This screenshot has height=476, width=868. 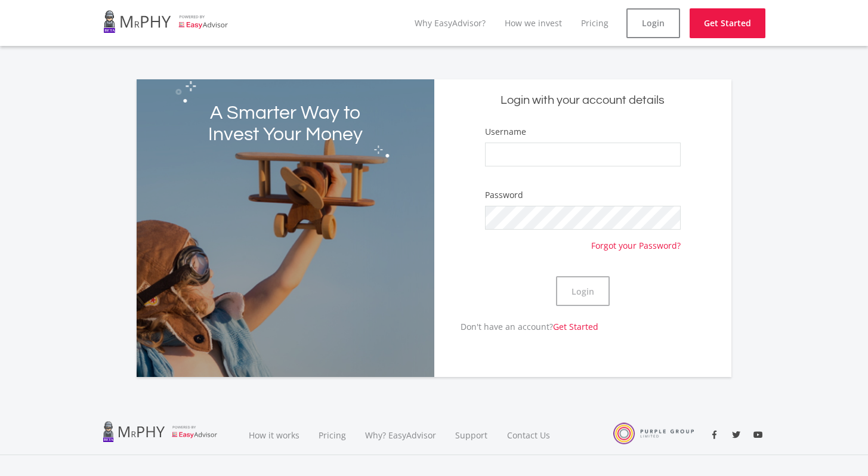 I want to click on label: Username, so click(x=505, y=132).